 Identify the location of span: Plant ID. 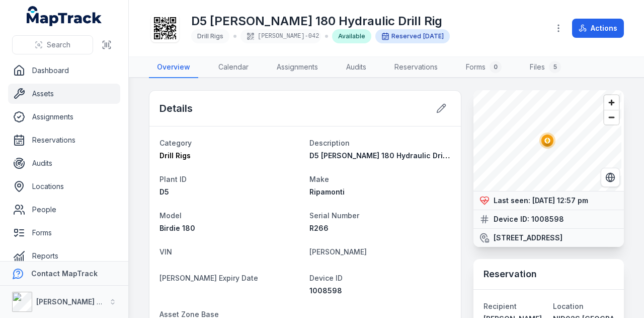
(173, 179).